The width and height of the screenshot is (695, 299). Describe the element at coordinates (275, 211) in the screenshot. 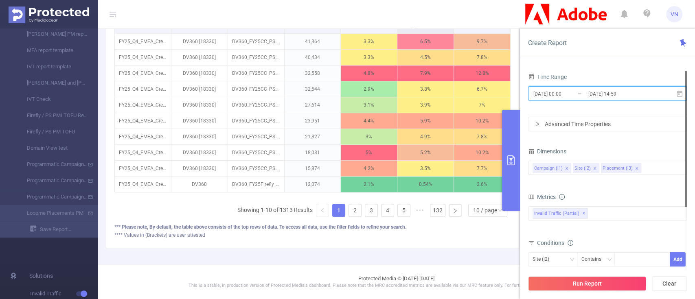

I see `li: Showing 1-10 of 1313 Results` at that location.